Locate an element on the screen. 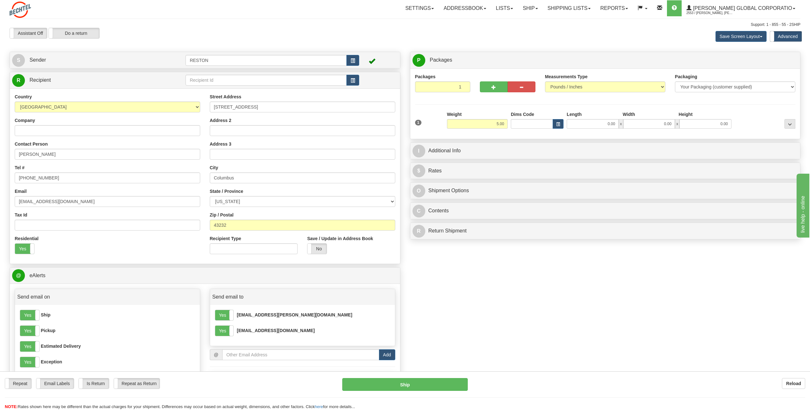  a: Lists is located at coordinates (504, 8).